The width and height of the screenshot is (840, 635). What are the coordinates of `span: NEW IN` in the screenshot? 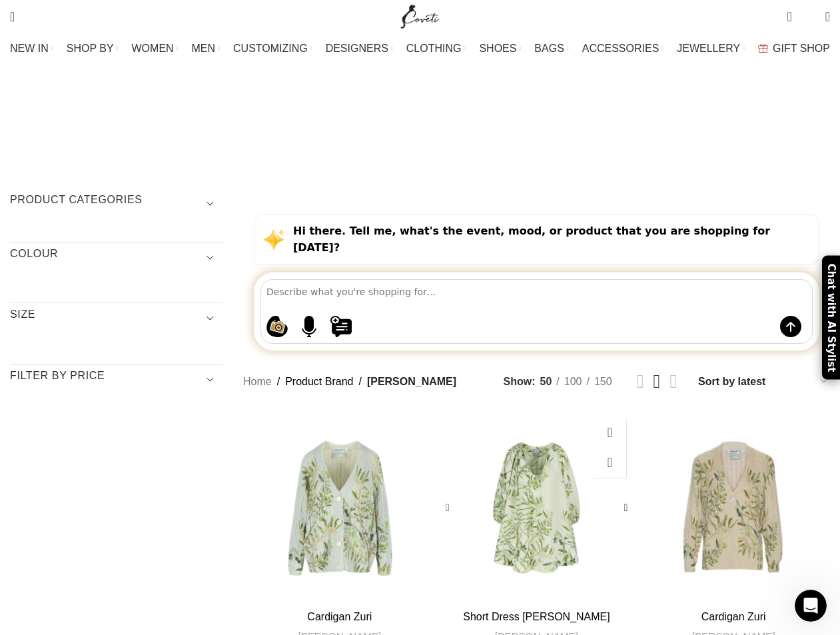 It's located at (30, 48).